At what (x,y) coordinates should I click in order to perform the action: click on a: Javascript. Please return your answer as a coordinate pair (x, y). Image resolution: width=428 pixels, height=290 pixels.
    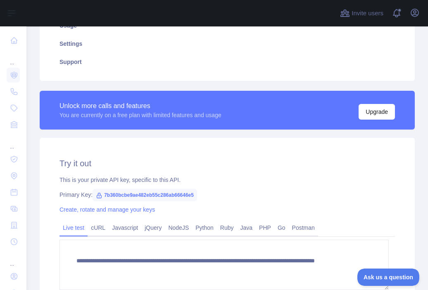
    Looking at the image, I should click on (125, 228).